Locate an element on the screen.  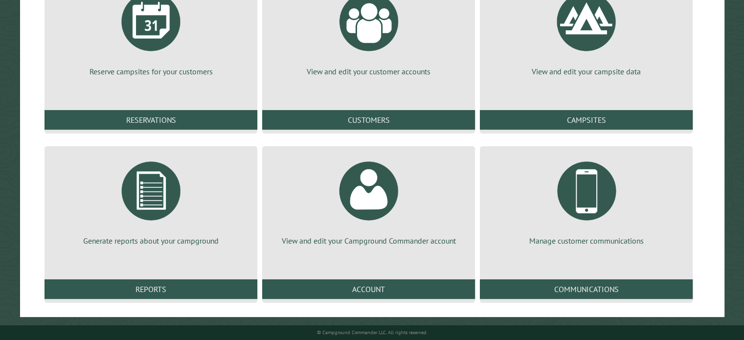
p: Generate reports about your campground is located at coordinates (151, 241).